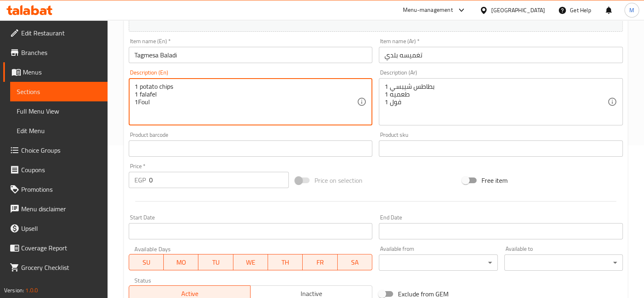 The height and width of the screenshot is (298, 644). Describe the element at coordinates (59, 92) in the screenshot. I see `a: Sections` at that location.